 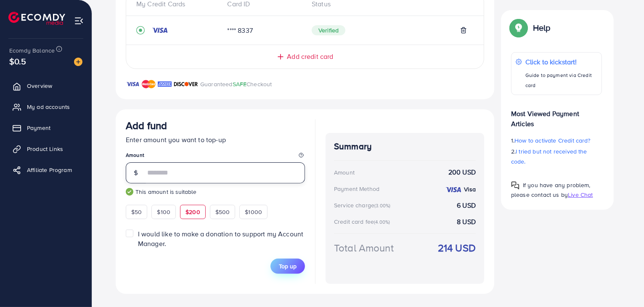 What do you see at coordinates (364, 247) in the screenshot?
I see `div: Total Amount` at bounding box center [364, 247].